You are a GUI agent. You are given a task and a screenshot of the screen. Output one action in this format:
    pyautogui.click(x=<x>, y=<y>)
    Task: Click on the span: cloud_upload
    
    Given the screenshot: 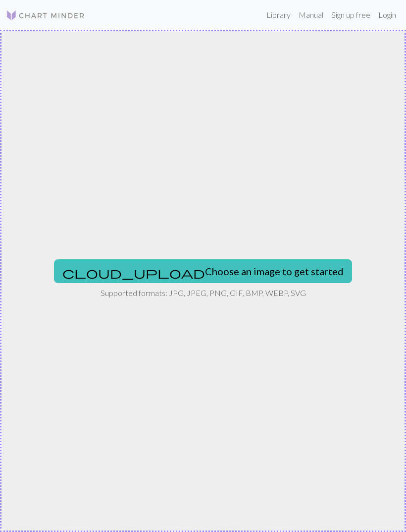 What is the action you would take?
    pyautogui.click(x=134, y=273)
    